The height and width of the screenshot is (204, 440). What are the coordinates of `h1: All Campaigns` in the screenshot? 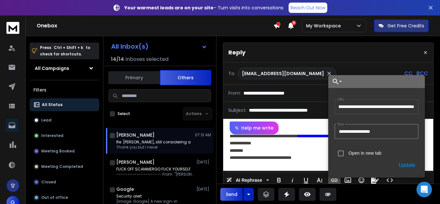 It's located at (52, 68).